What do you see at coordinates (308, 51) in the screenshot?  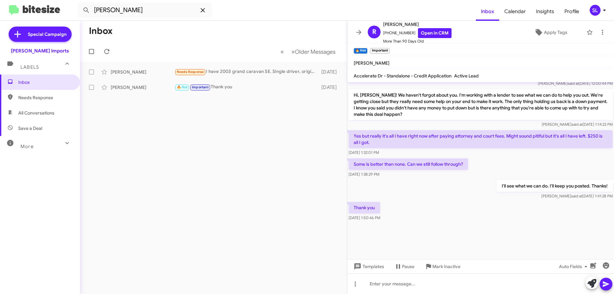 I see `nav: Page navigation example` at bounding box center [308, 51].